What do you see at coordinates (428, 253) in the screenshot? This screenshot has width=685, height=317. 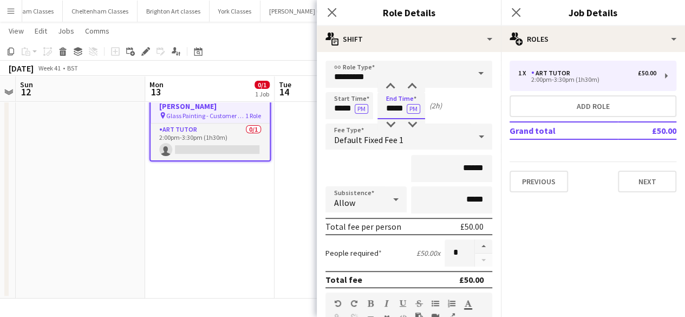 I see `div: £50.00 x` at bounding box center [428, 253].